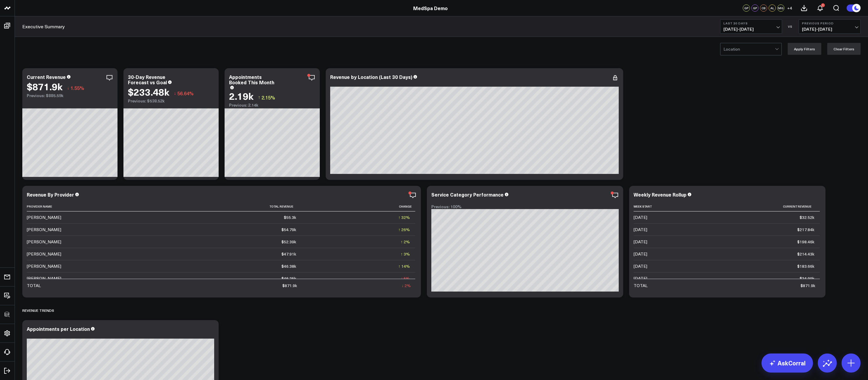 The image size is (868, 380). Describe the element at coordinates (787, 363) in the screenshot. I see `a: AskCorral` at that location.